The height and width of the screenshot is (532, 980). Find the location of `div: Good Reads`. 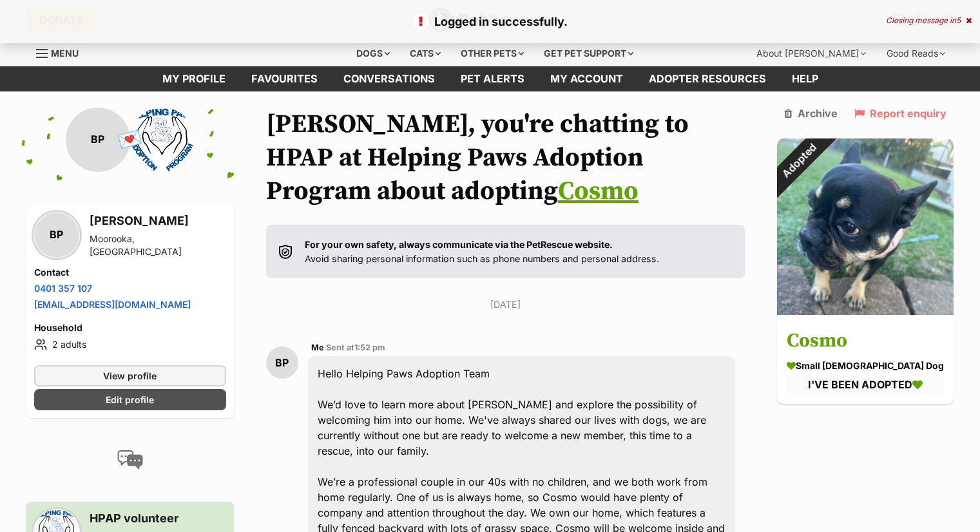

div: Good Reads is located at coordinates (915, 54).